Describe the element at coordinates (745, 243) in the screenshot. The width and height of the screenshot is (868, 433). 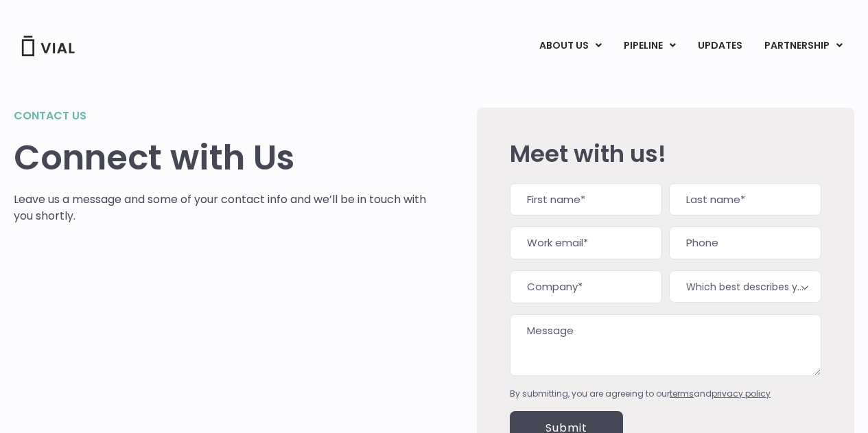
I see `input: Phone` at that location.